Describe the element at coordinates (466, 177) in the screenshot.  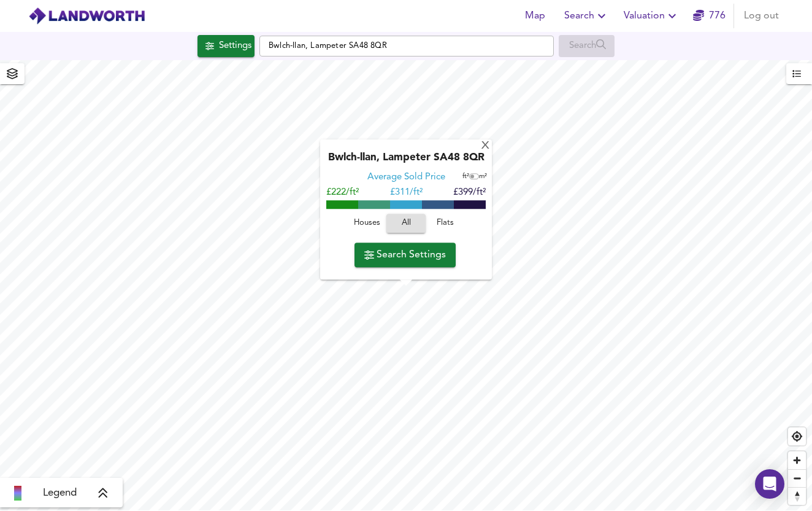
I see `span: ft²` at that location.